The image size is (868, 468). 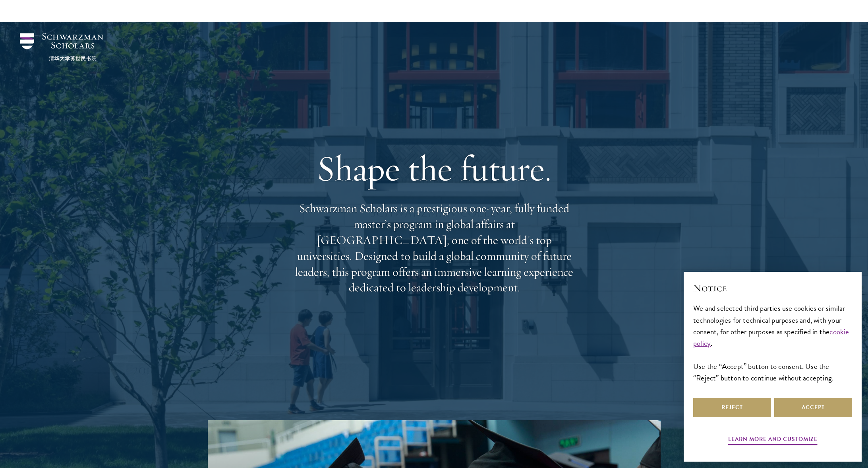 I want to click on p: Schwarzman Scholars is a prestigious one-year, fully funded master’s program in global affairs at..., so click(x=434, y=248).